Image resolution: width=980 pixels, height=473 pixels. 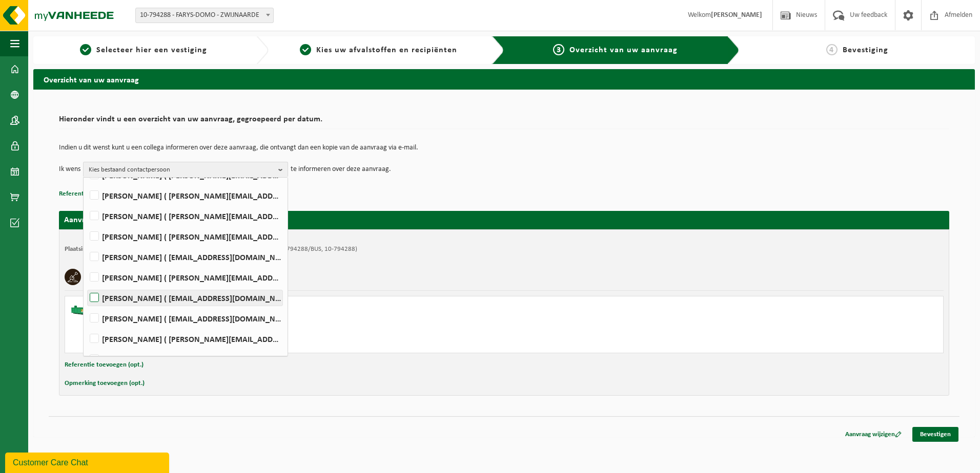 What do you see at coordinates (181, 170) in the screenshot?
I see `span: Kies bestaand contactpersoon` at bounding box center [181, 170].